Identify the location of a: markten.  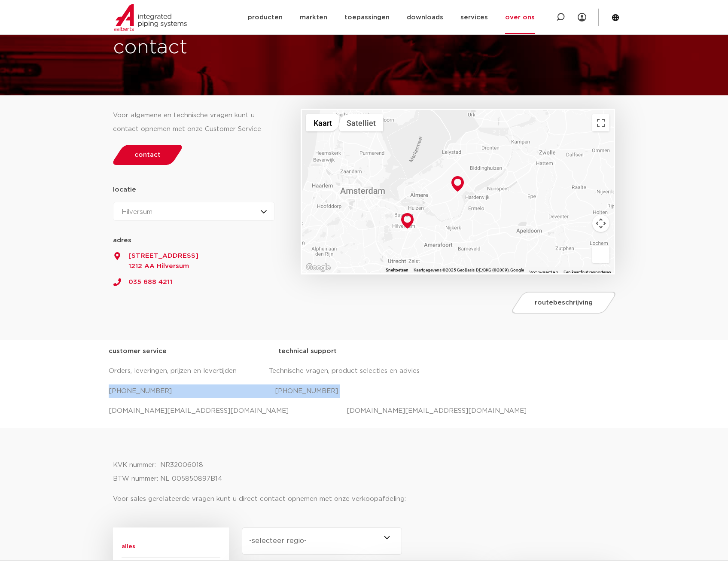
(313, 17).